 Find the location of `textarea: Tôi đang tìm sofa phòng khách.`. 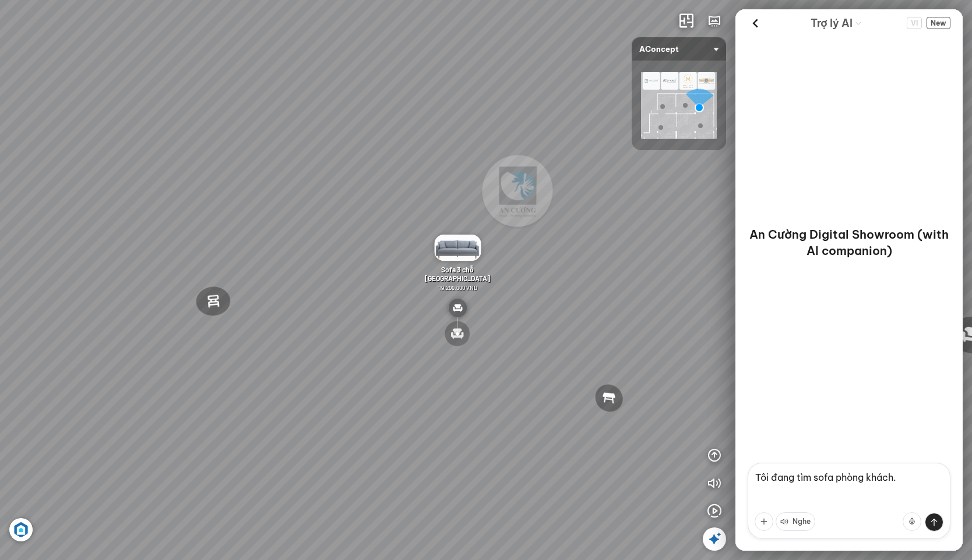

textarea: Tôi đang tìm sofa phòng khách. is located at coordinates (849, 501).